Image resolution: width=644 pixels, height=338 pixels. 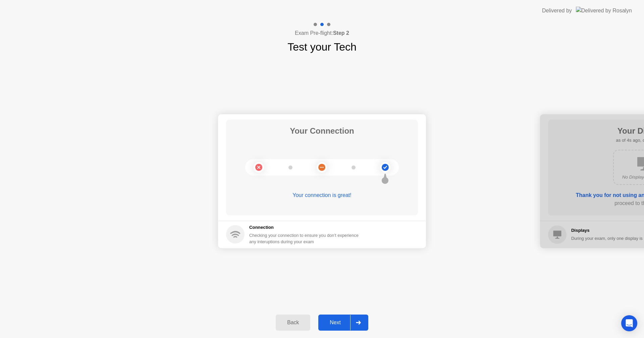 What do you see at coordinates (557, 11) in the screenshot?
I see `div: Delivered by` at bounding box center [557, 11].